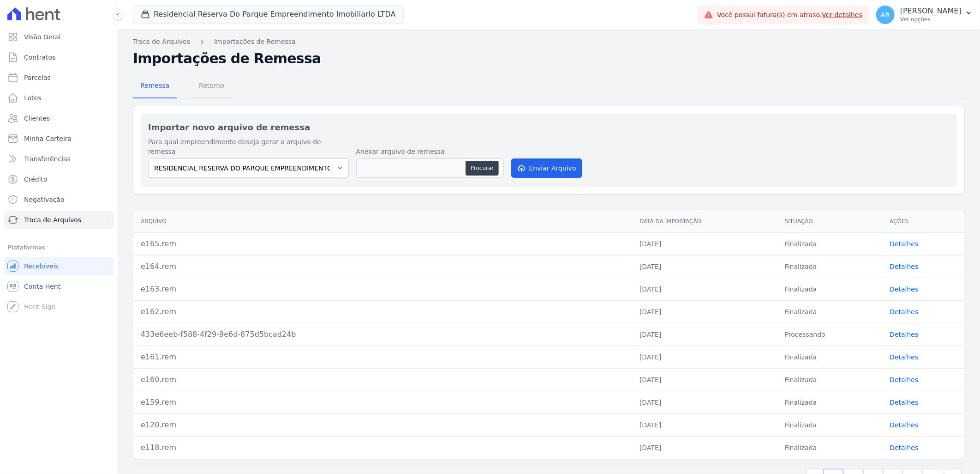  What do you see at coordinates (59, 266) in the screenshot?
I see `a: Recebíveis` at bounding box center [59, 266].